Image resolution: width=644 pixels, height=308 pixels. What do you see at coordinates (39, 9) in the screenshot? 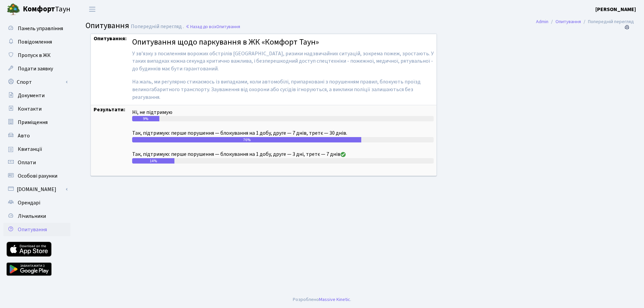
I see `b: Комфорт` at bounding box center [39, 9].